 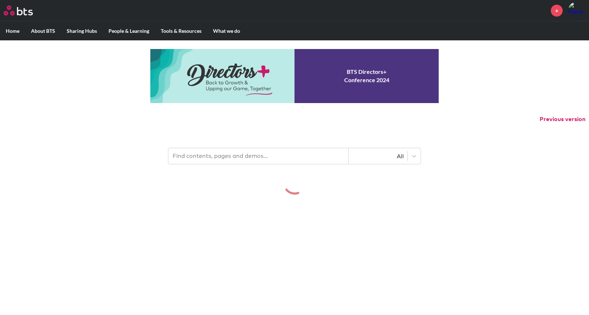 I want to click on label: What we do, so click(x=226, y=31).